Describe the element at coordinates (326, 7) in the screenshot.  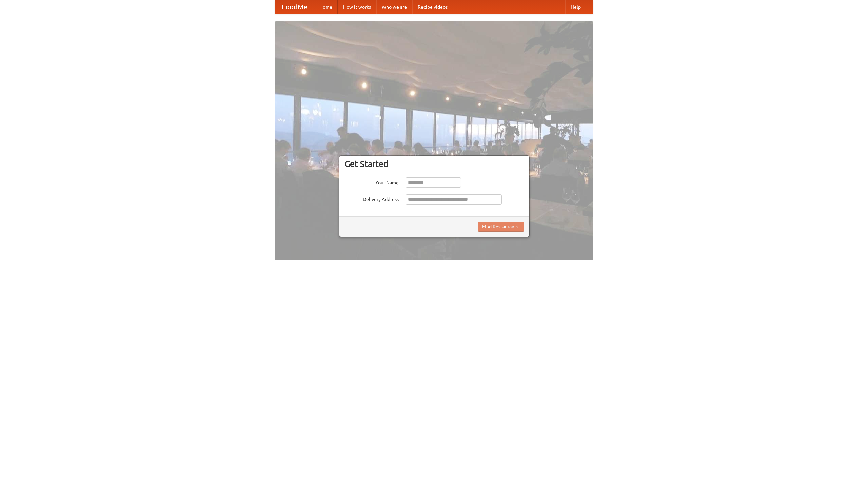
I see `a: Home` at that location.